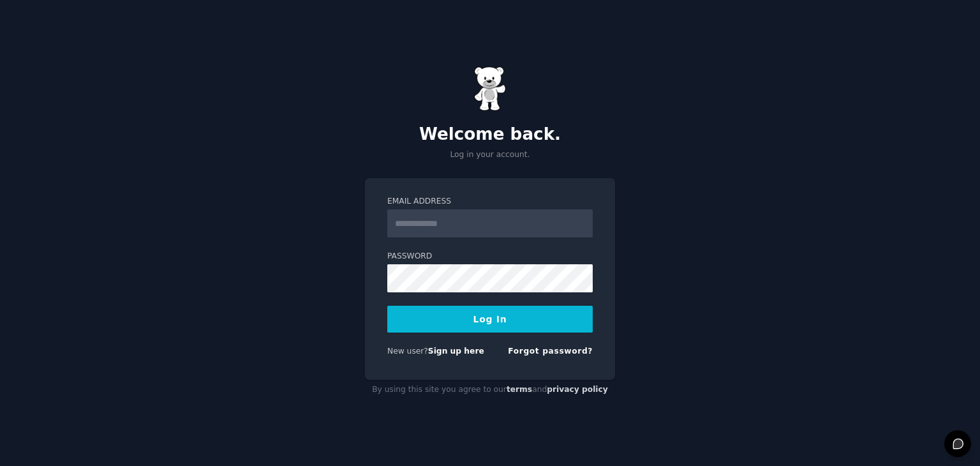  What do you see at coordinates (490, 390) in the screenshot?
I see `div: By using this site you agree to our and` at bounding box center [490, 390].